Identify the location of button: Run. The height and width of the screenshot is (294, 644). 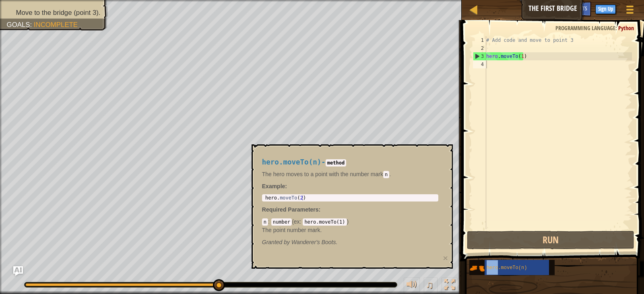
(551, 240).